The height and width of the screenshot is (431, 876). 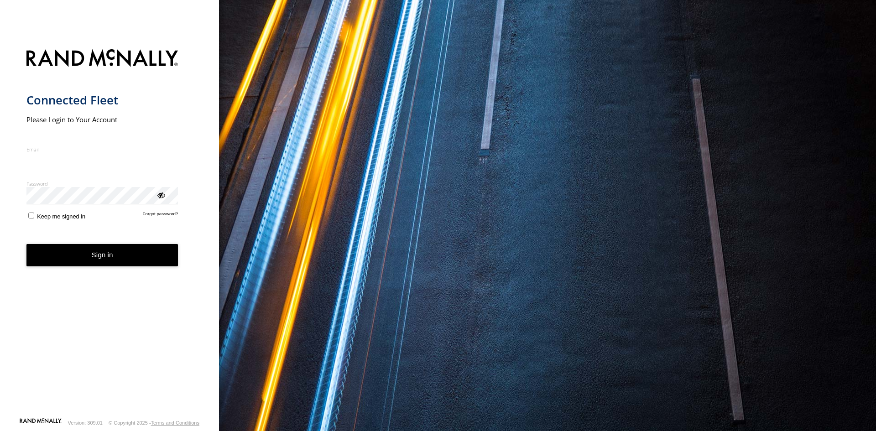 What do you see at coordinates (85, 423) in the screenshot?
I see `div: Version: 309.01` at bounding box center [85, 423].